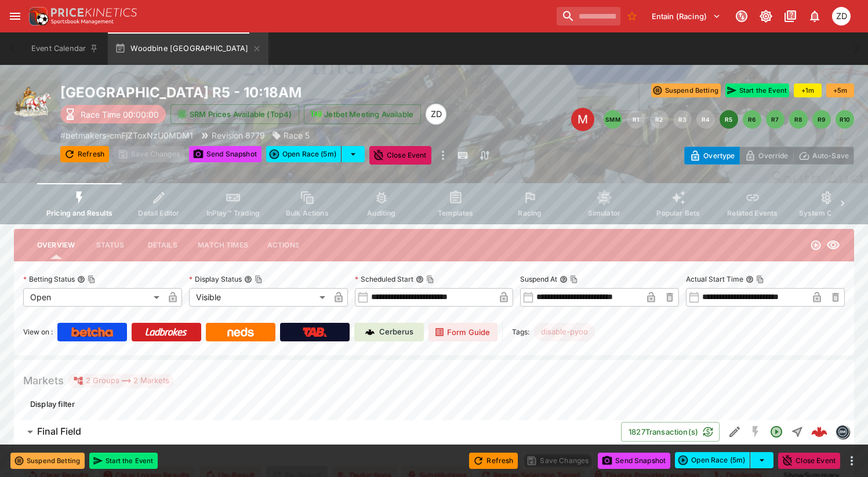 Image resolution: width=868 pixels, height=477 pixels. I want to click on p: Actual Start Time, so click(714, 279).